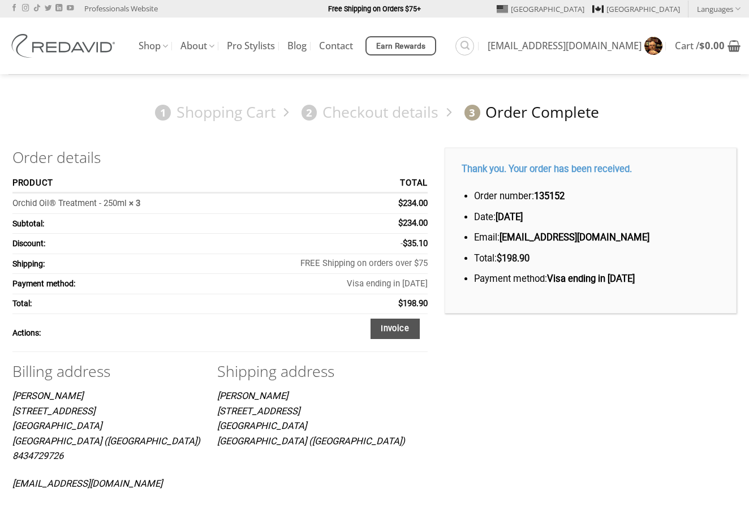 This screenshot has height=532, width=749. I want to click on span: 2, so click(309, 113).